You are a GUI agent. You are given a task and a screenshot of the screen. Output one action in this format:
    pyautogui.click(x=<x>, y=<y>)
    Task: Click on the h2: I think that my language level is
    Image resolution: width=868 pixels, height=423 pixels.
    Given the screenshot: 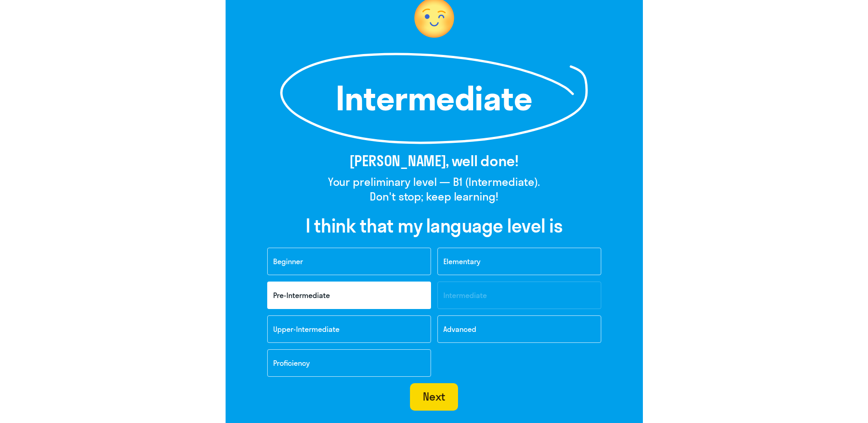 What is the action you would take?
    pyautogui.click(x=434, y=226)
    